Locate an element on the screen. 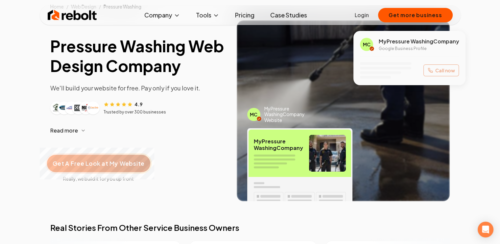  nav: Breadcrumb is located at coordinates (250, 7).